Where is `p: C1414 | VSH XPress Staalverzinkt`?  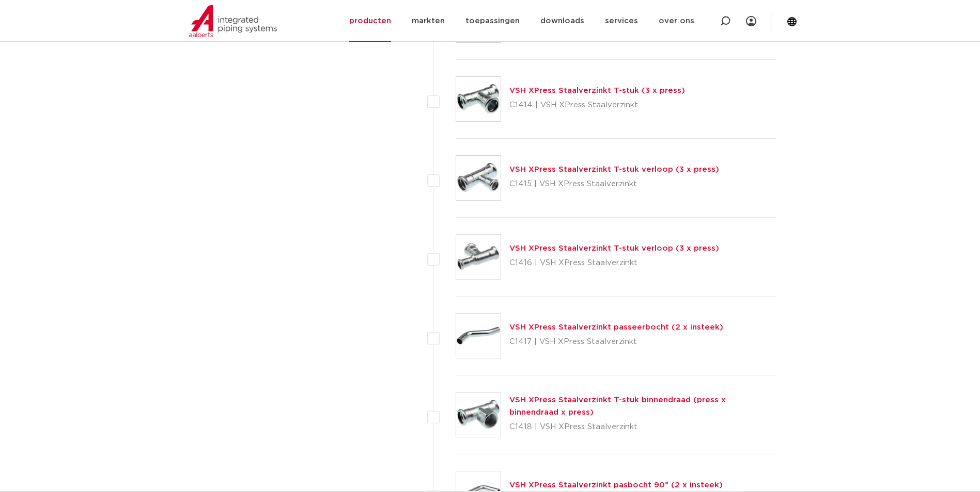 p: C1414 | VSH XPress Staalverzinkt is located at coordinates (597, 105).